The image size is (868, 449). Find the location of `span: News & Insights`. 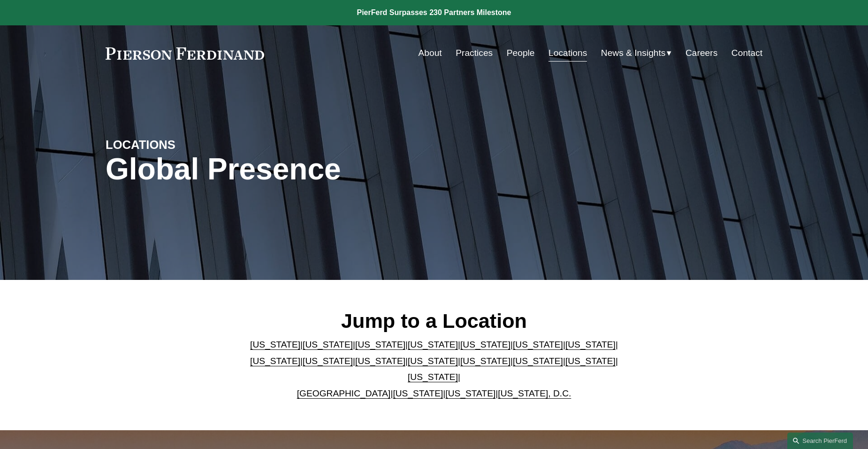

span: News & Insights is located at coordinates (633, 53).